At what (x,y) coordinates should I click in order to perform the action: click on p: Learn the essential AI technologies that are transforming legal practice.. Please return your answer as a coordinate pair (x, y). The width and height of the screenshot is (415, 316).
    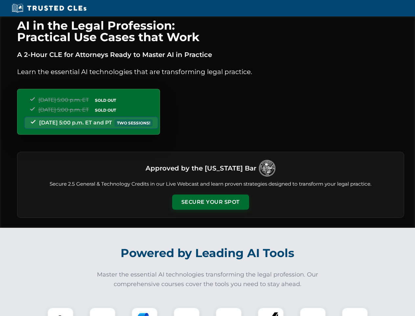
    Looking at the image, I should click on (211, 72).